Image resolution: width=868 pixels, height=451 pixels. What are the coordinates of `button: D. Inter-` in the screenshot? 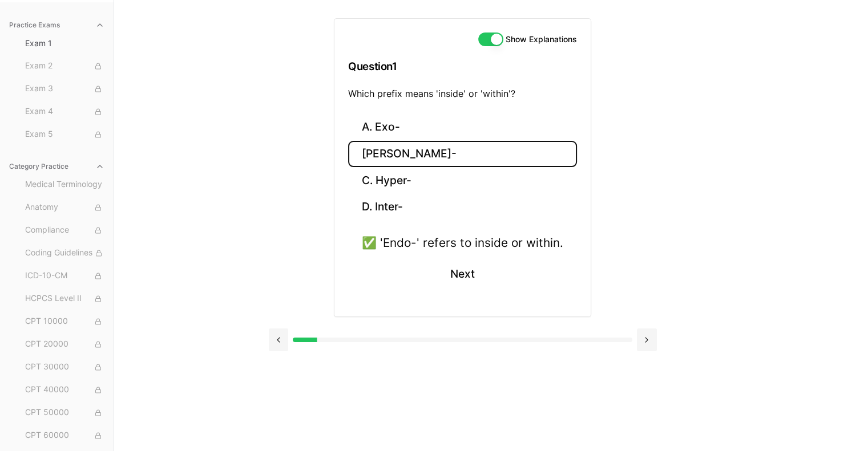 It's located at (462, 207).